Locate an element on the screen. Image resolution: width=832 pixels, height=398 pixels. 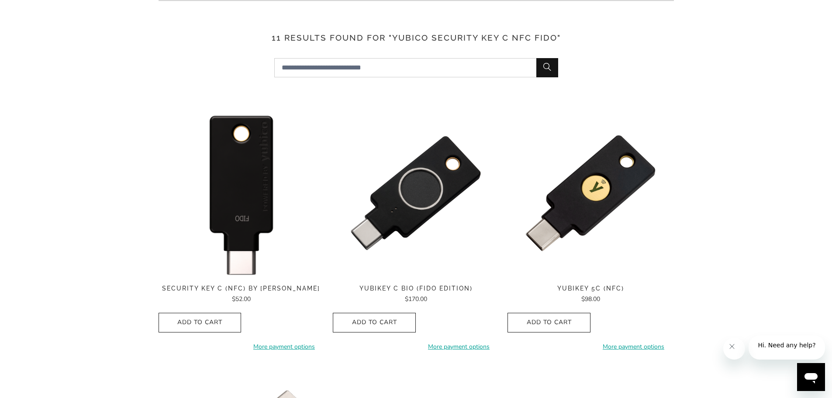
span: Hi. Need any help? is located at coordinates (38, 10).